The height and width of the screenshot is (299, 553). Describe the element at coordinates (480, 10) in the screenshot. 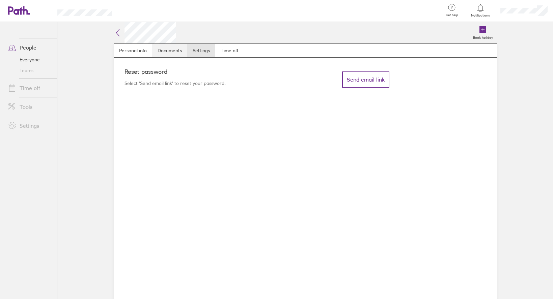

I see `a: Notifications` at that location.